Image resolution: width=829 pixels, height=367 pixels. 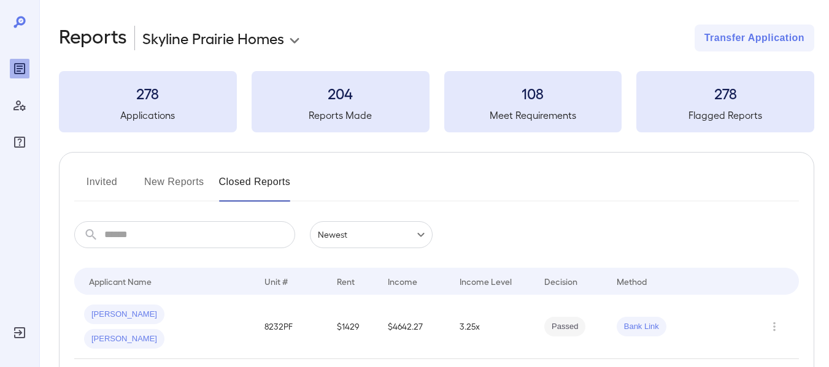 I want to click on td: 3.25x, so click(x=492, y=327).